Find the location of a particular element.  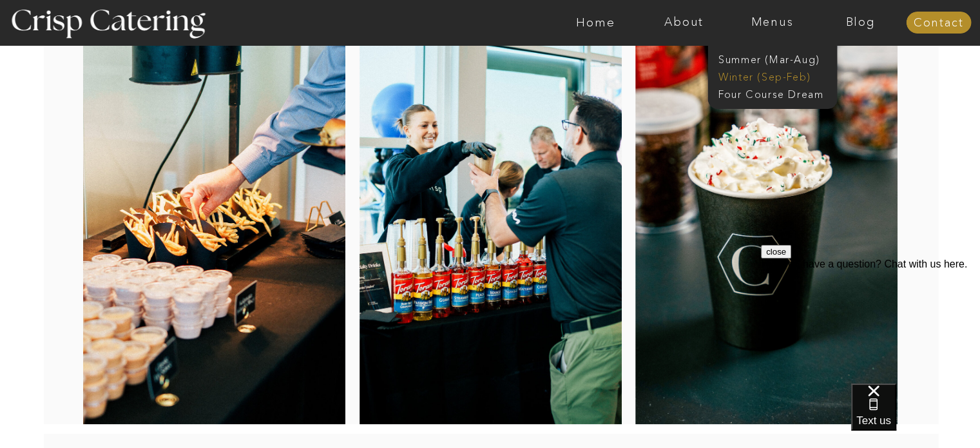

nav: Menus is located at coordinates (772, 23).